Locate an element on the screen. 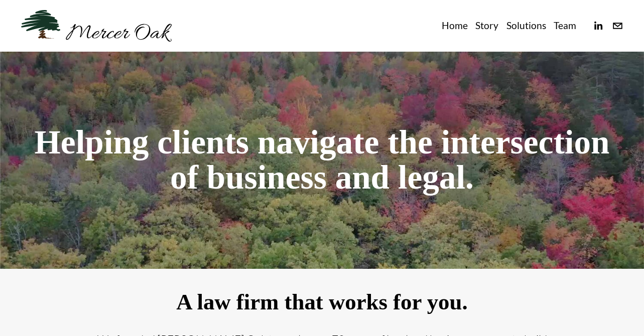 This screenshot has width=644, height=336. a: Solutions is located at coordinates (526, 25).